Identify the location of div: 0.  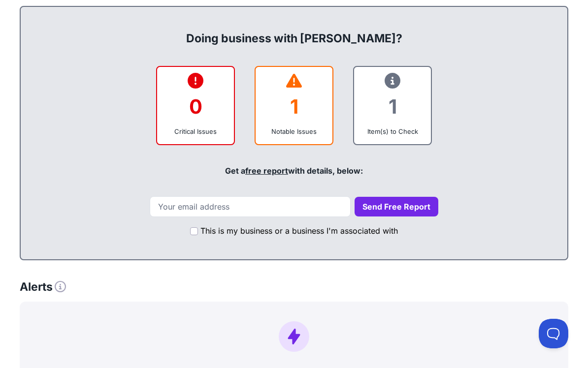
(196, 106).